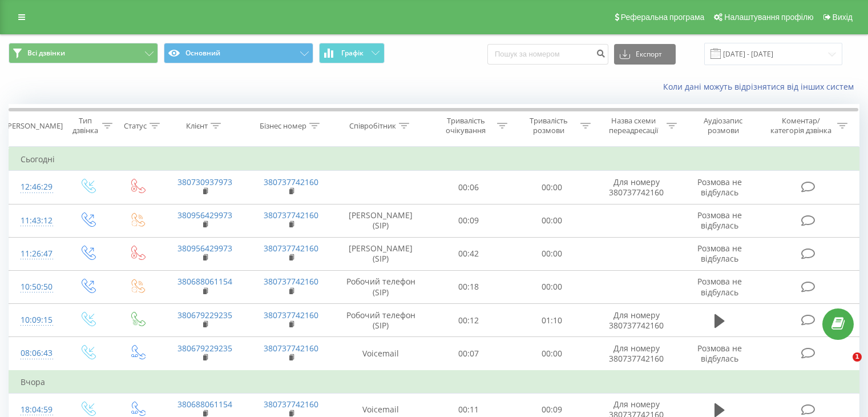 The height and width of the screenshot is (417, 868). I want to click on a: 380730937973, so click(205, 182).